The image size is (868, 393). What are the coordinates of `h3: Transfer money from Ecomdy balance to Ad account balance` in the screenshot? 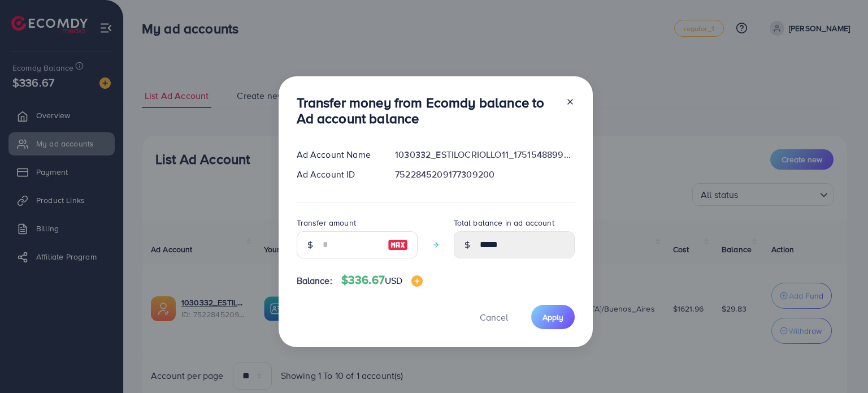 It's located at (426, 111).